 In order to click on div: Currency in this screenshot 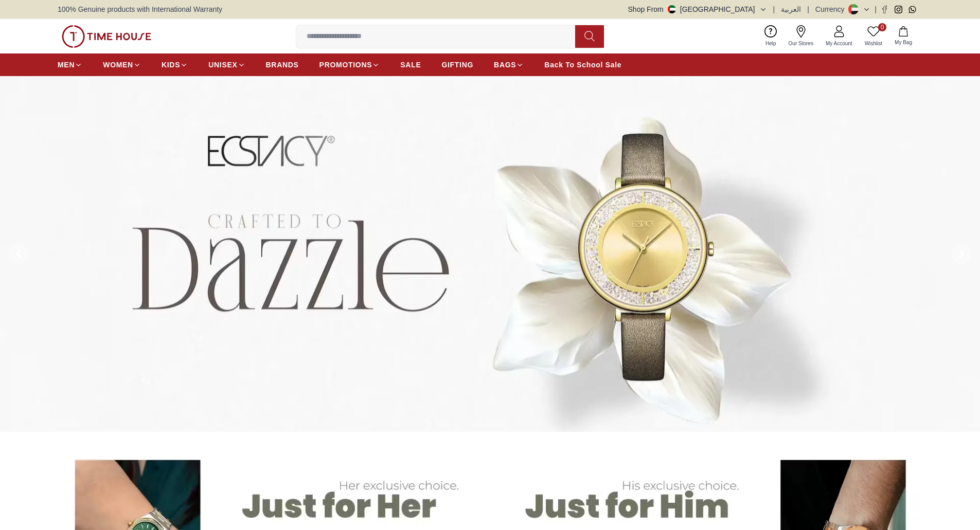, I will do `click(832, 9)`.